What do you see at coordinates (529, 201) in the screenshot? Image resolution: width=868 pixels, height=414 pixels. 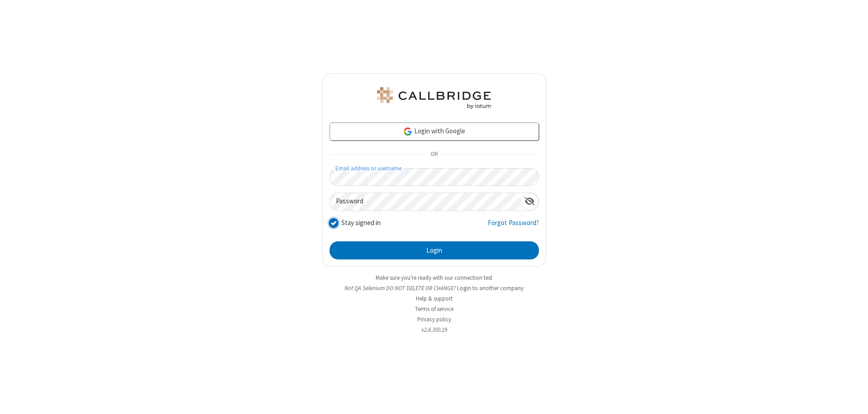 I see `div: Show password` at bounding box center [529, 201].